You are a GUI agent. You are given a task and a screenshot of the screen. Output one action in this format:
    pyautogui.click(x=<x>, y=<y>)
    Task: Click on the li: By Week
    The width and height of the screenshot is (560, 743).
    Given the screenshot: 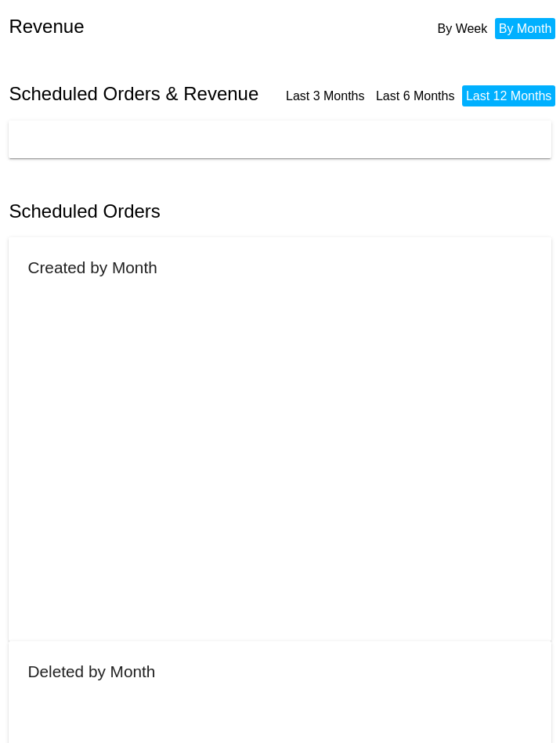 What is the action you would take?
    pyautogui.click(x=463, y=28)
    